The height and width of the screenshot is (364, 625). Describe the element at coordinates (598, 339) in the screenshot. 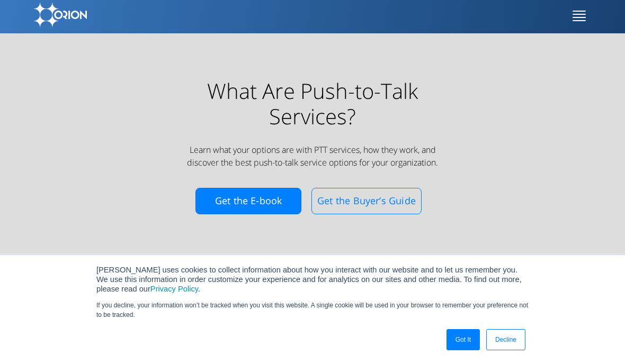

I see `div: Chat Widget` at that location.